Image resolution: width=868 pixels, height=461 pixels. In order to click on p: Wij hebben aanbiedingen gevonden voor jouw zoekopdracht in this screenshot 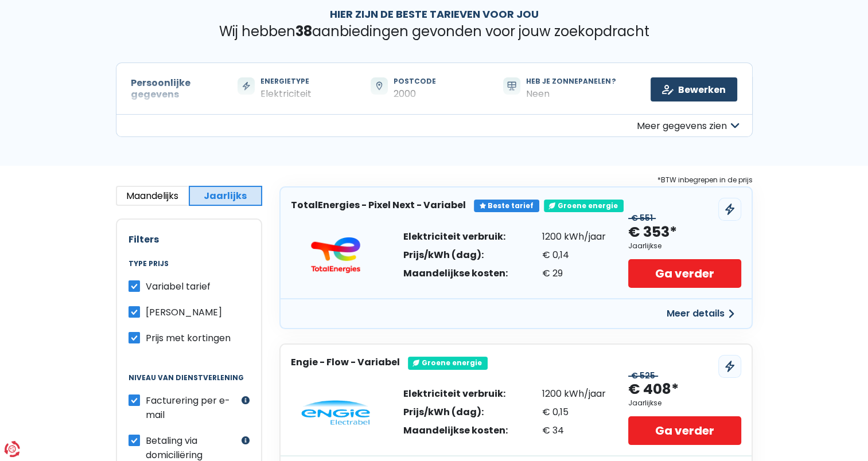, I will do `click(434, 31)`.